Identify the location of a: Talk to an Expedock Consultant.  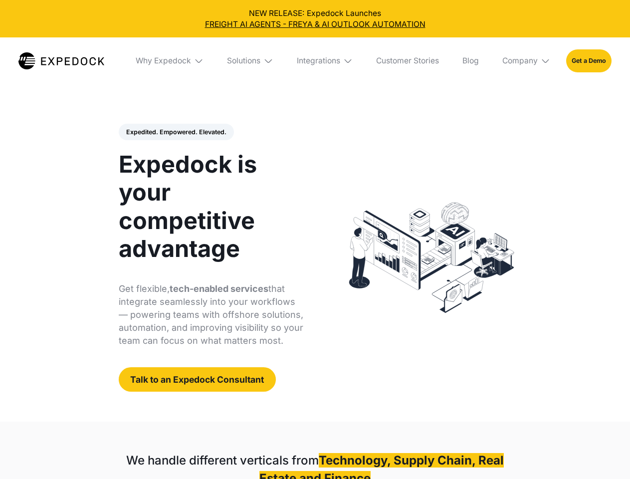
(197, 379).